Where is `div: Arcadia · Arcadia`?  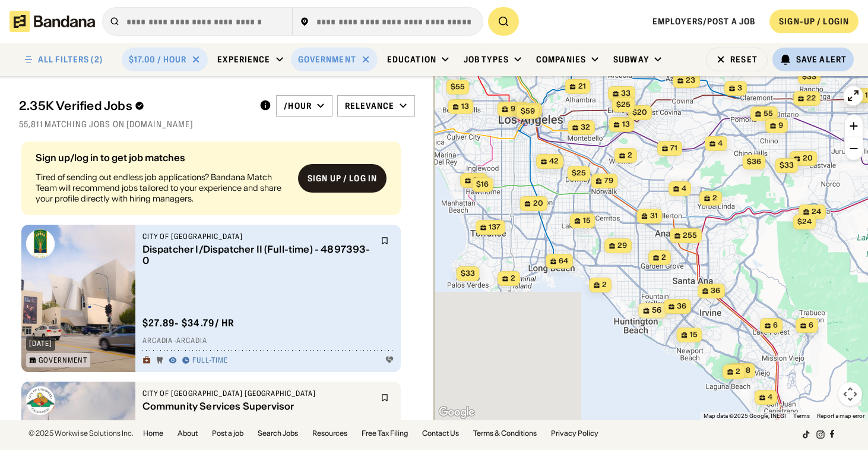 div: Arcadia · Arcadia is located at coordinates (268, 341).